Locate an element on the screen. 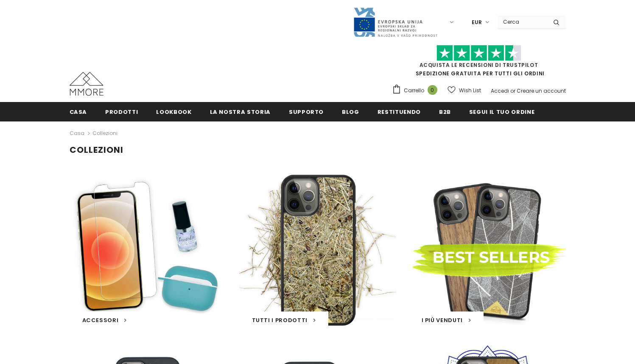 The height and width of the screenshot is (364, 635). a: Javni Razpis is located at coordinates (395, 22).